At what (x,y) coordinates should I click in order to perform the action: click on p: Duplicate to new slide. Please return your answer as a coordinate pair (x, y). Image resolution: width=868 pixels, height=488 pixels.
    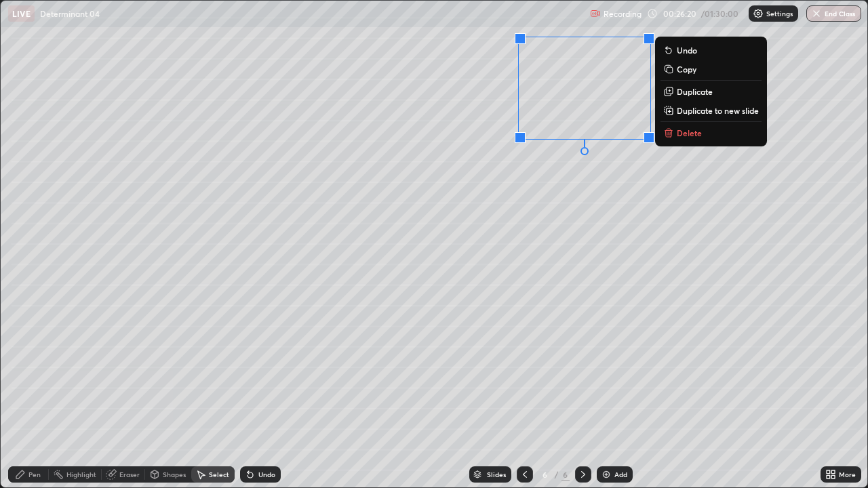
    Looking at the image, I should click on (718, 111).